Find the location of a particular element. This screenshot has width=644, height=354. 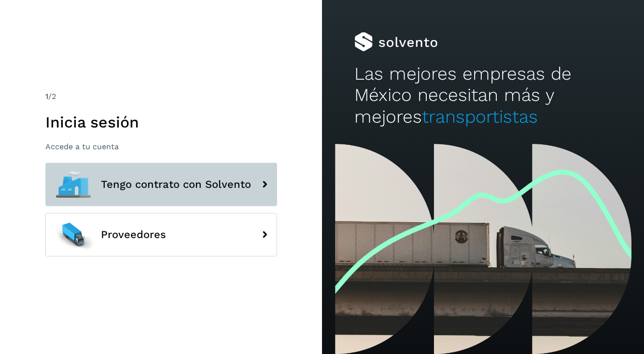

span: transportistas is located at coordinates (480, 116).